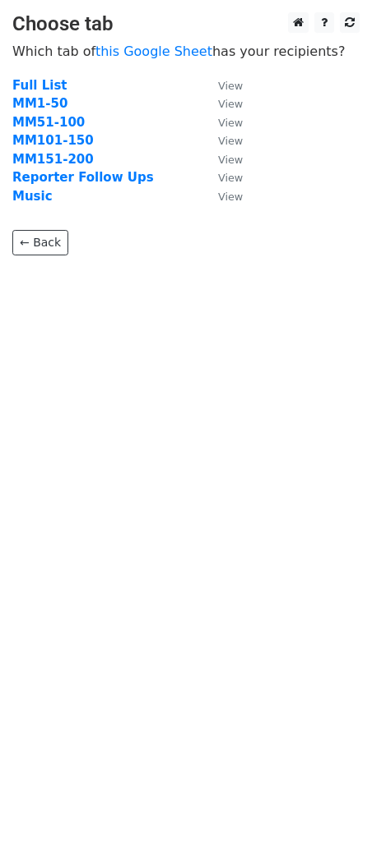 The width and height of the screenshot is (372, 868). Describe the element at coordinates (49, 122) in the screenshot. I see `a: MM51-100` at that location.